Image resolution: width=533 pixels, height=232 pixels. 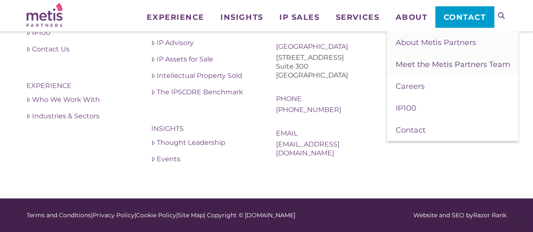 What do you see at coordinates (329, 99) in the screenshot?
I see `div: Phone` at bounding box center [329, 99].